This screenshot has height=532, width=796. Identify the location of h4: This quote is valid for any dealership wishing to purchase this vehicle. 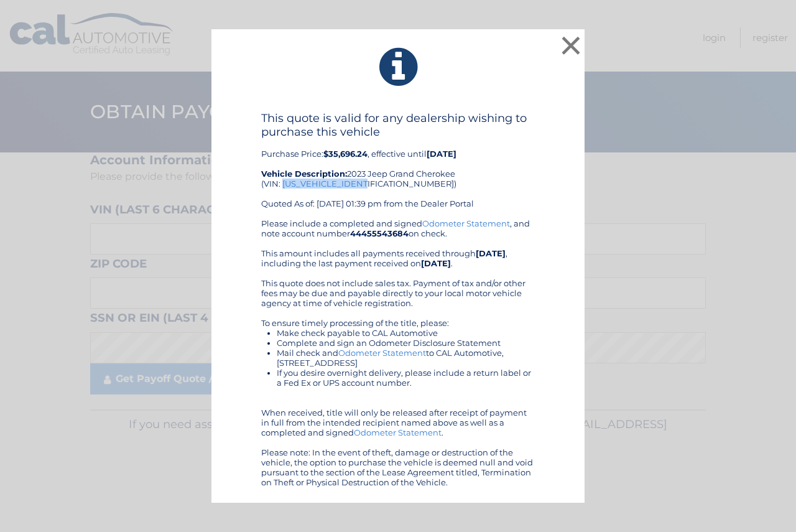
(398, 125).